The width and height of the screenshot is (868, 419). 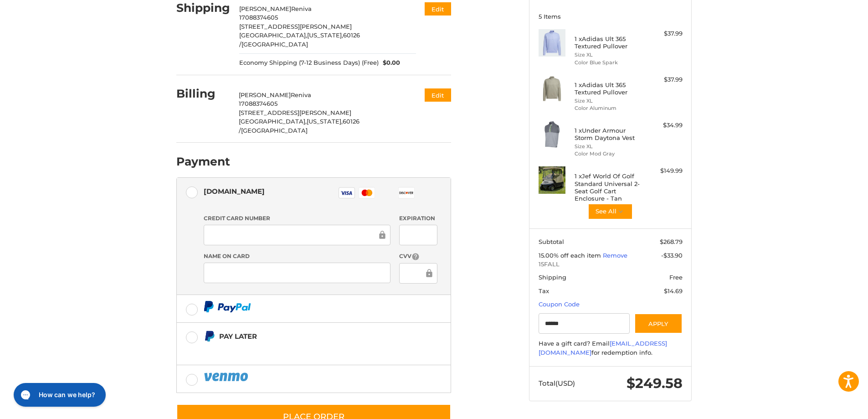 I want to click on a: Remove, so click(x=615, y=255).